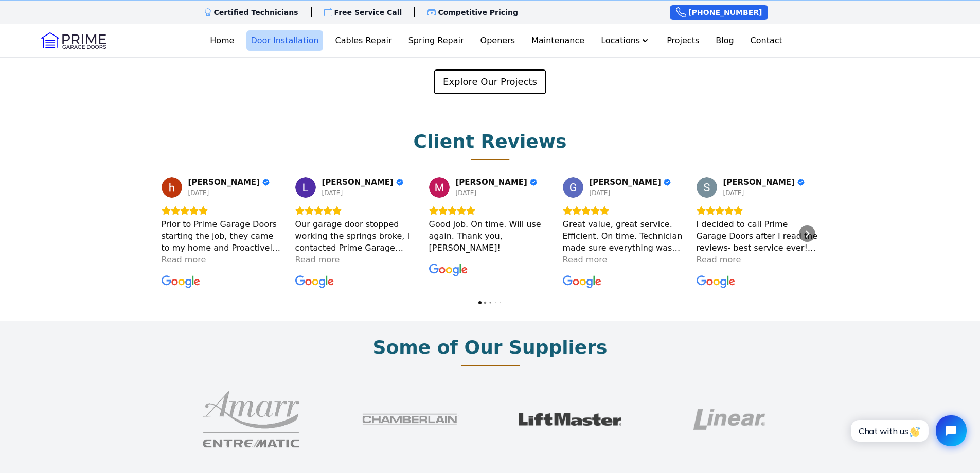 This screenshot has height=473, width=980. What do you see at coordinates (573, 188) in the screenshot?
I see `img: Gavin Grimson` at bounding box center [573, 188].